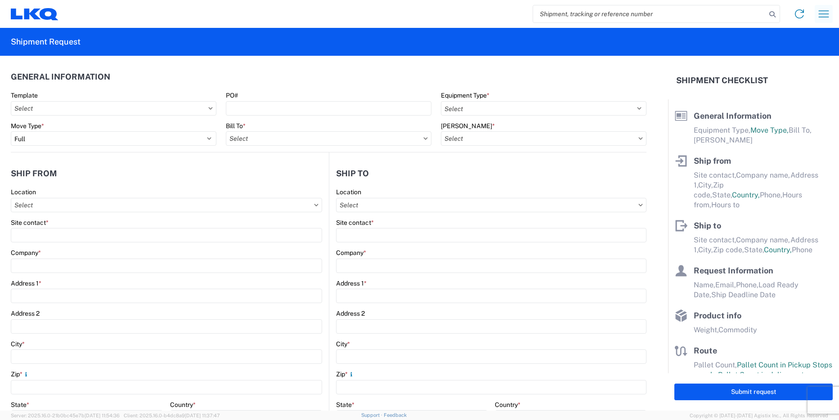 This screenshot has height=420, width=839. I want to click on span: Route, so click(705, 350).